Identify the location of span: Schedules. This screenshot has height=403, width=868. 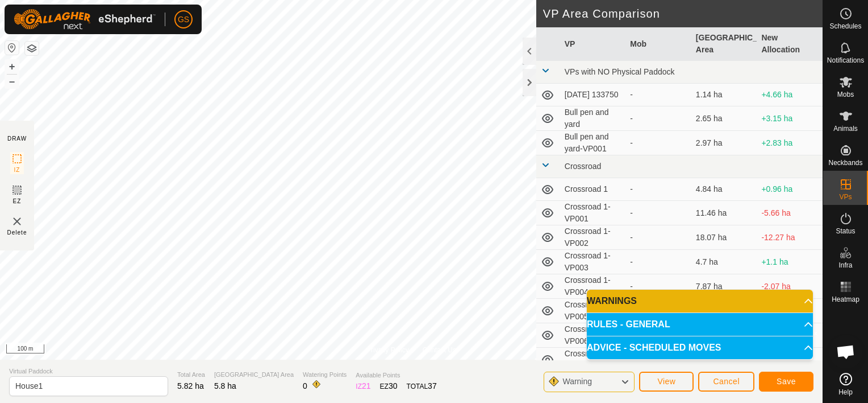
(846, 26).